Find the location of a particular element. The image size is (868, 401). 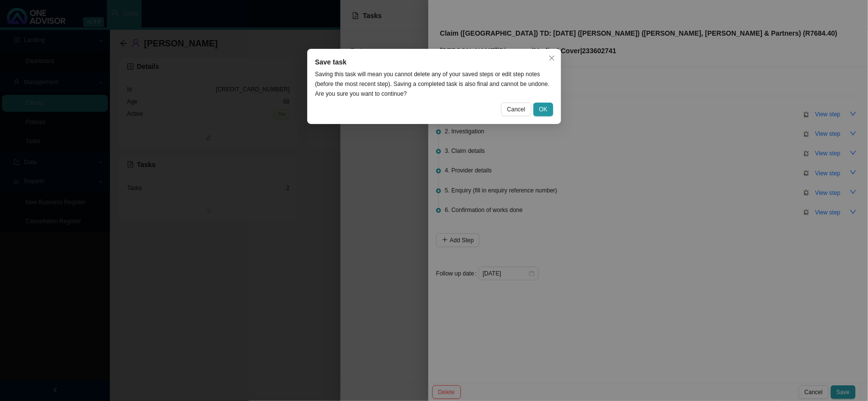

button: Cancel is located at coordinates (516, 109).